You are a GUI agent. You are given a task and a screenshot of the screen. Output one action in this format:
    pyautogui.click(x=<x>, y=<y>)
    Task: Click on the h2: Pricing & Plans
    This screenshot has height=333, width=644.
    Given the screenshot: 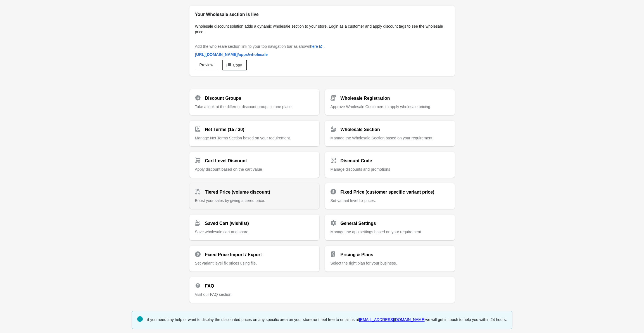 What is the action you would take?
    pyautogui.click(x=357, y=255)
    